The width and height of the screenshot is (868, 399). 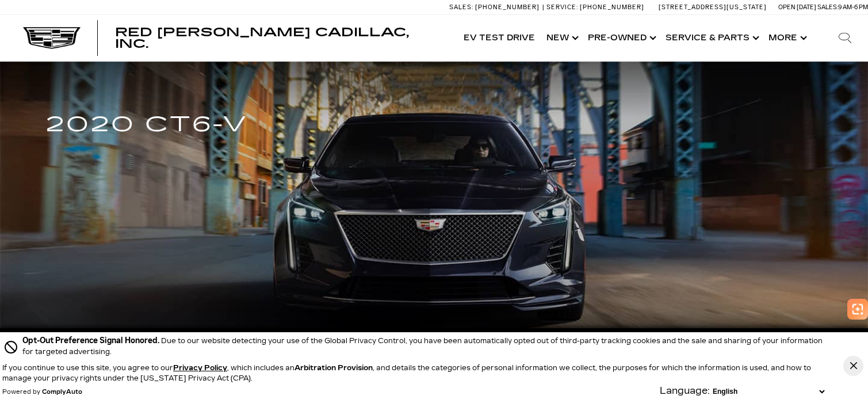 What do you see at coordinates (853, 366) in the screenshot?
I see `button: Close Button` at bounding box center [853, 366].